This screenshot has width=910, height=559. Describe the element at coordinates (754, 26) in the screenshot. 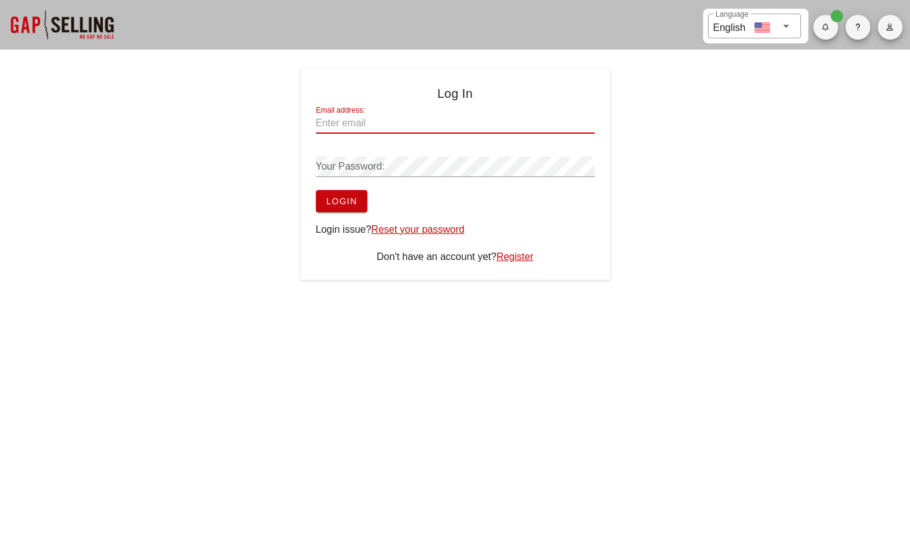

I see `div: LanguageEnglish` at that location.